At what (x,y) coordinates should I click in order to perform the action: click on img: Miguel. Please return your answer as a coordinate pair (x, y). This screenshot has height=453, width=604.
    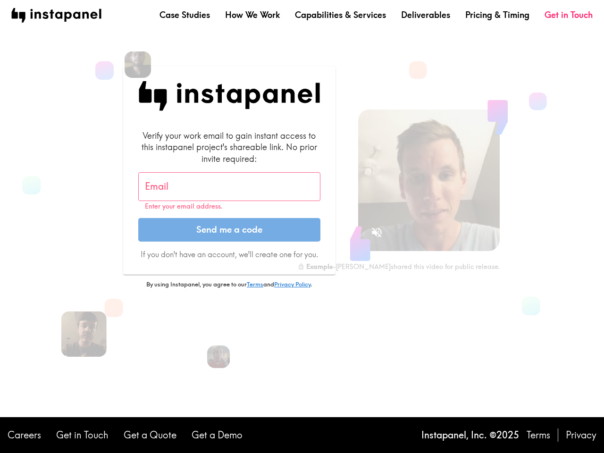
    Looking at the image, I should click on (138, 65).